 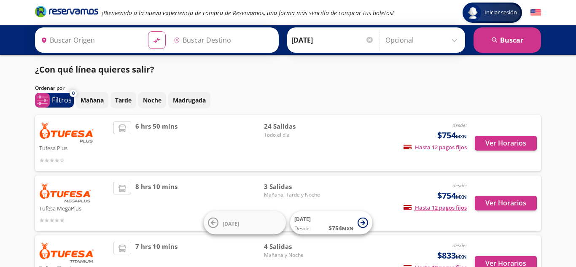 What do you see at coordinates (189, 100) in the screenshot?
I see `p: Madrugada` at bounding box center [189, 100].